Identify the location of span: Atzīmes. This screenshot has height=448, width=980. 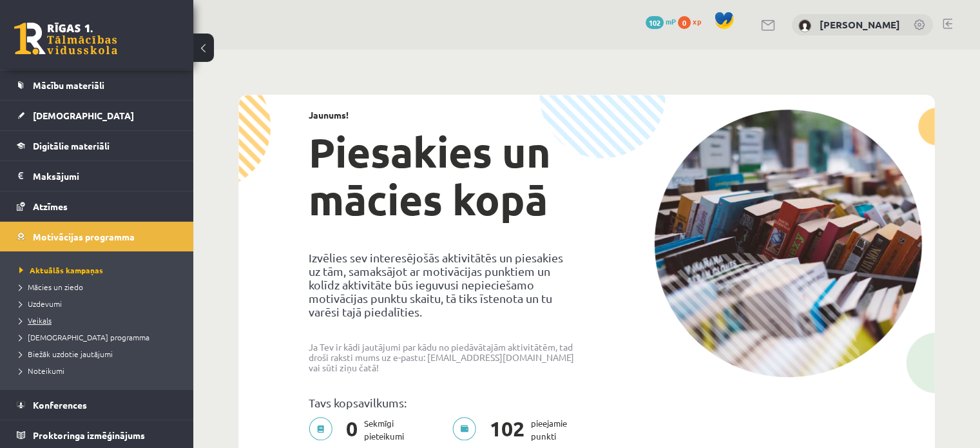
(51, 206).